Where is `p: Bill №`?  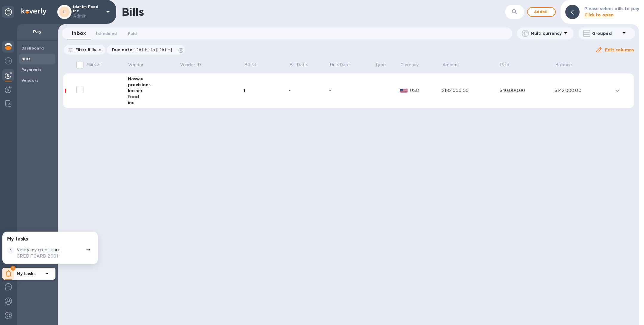 p: Bill № is located at coordinates (250, 65).